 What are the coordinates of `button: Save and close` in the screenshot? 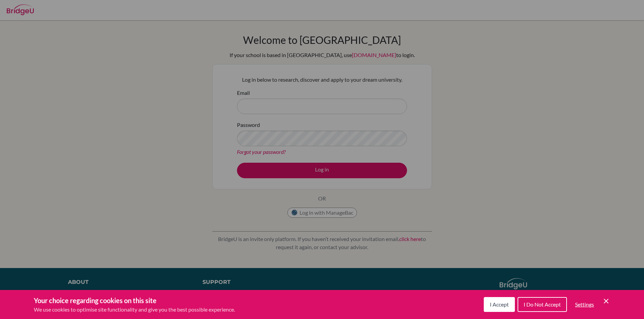 It's located at (606, 302).